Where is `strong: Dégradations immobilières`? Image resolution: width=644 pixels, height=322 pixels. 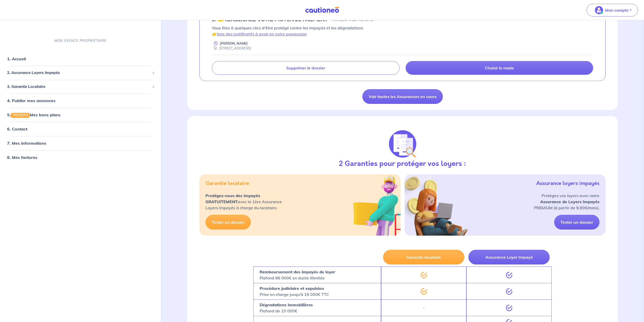
strong: Dégradations immobilières is located at coordinates (286, 305).